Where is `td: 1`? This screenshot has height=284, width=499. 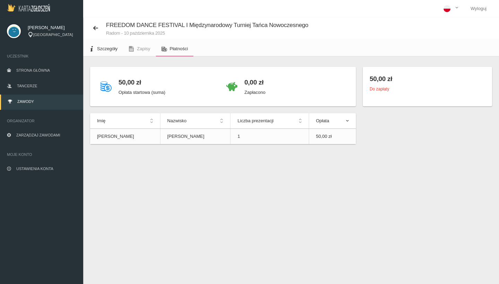 td: 1 is located at coordinates (270, 137).